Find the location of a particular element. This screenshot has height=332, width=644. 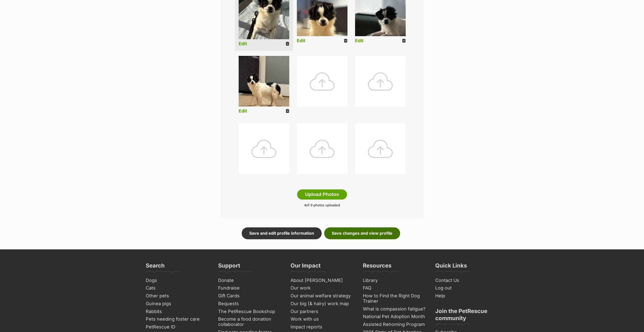

a: Donate is located at coordinates (250, 281).